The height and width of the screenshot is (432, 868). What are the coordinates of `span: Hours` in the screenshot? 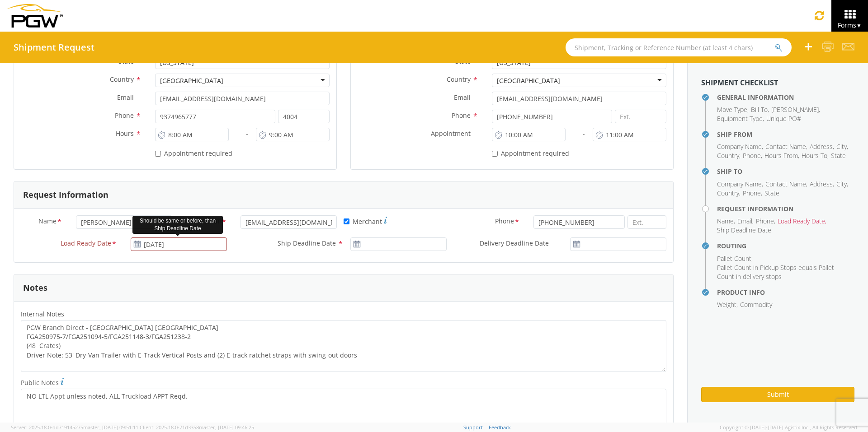 It's located at (125, 133).